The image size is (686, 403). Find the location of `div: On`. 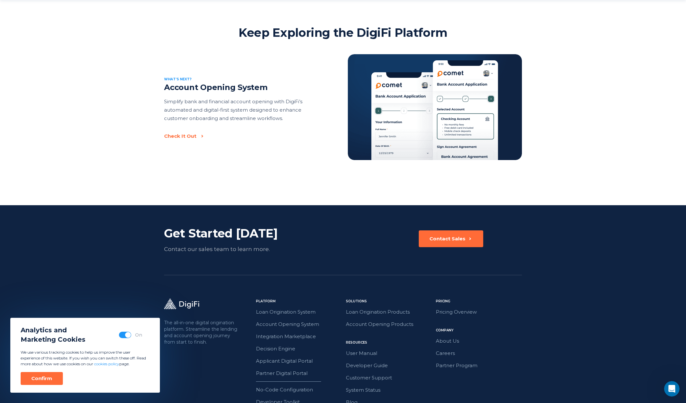

div: On is located at coordinates (139, 335).